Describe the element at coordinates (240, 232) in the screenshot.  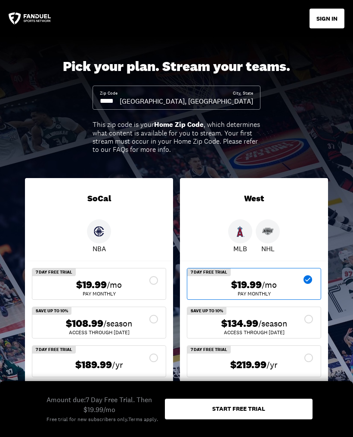
I see `img: Angels` at that location.